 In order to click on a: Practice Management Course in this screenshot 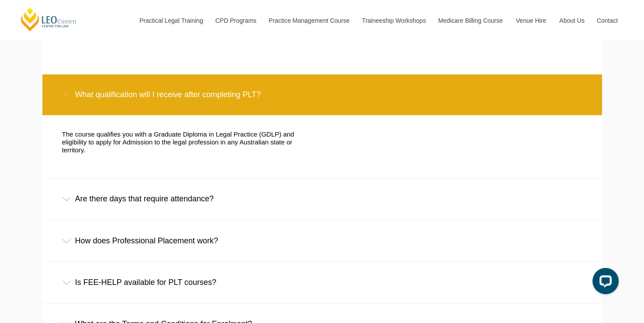, I will do `click(309, 21)`.